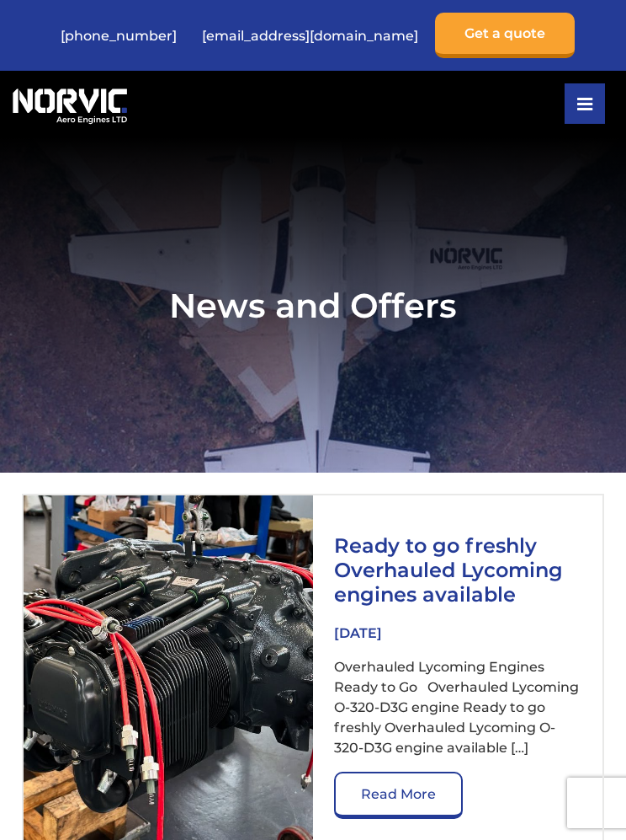 This screenshot has width=626, height=840. Describe the element at coordinates (398, 795) in the screenshot. I see `a: Read More` at that location.